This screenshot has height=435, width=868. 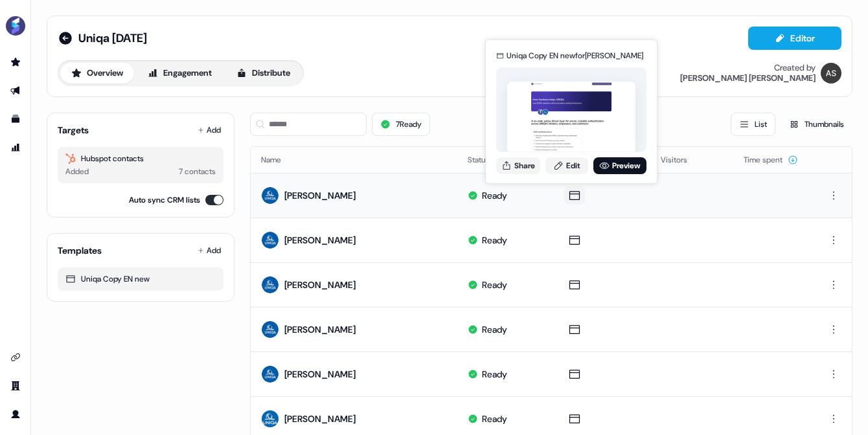 What do you see at coordinates (16, 63) in the screenshot?
I see `a: Go to prospects` at bounding box center [16, 63].